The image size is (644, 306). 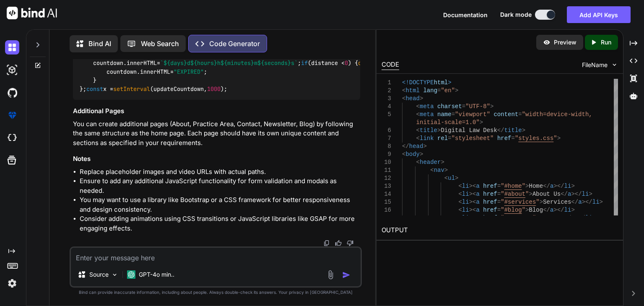 I want to click on p: Source, so click(x=99, y=275).